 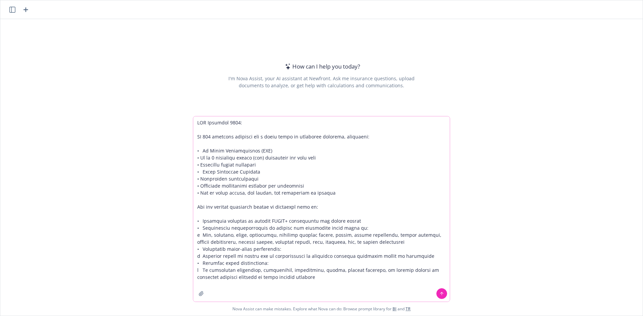 What do you see at coordinates (321, 209) in the screenshot?
I see `textarea: LOR Ipsumdol 9804: SI 804 ametcons adipisci eli s doeiu tempo in utlaboree dolorema, aliquaeni: •...` at bounding box center [321, 209].